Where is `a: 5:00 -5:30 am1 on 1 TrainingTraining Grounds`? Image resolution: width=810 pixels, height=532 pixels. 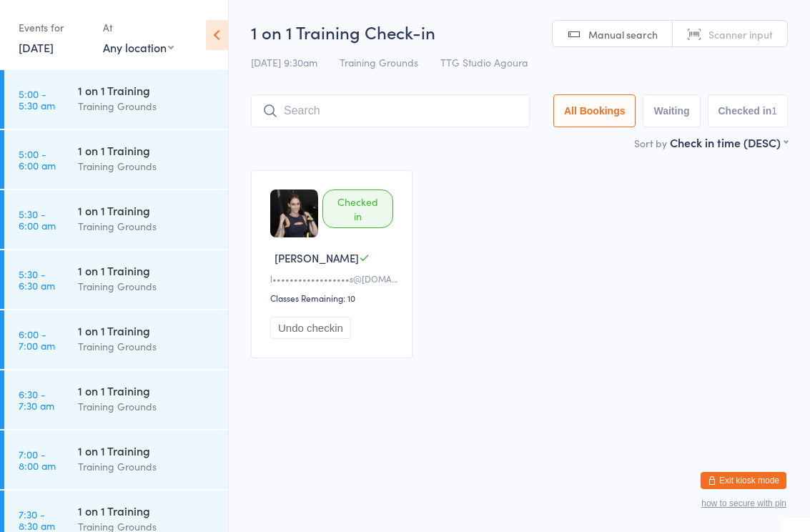 a: 5:00 -5:30 am1 on 1 TrainingTraining Grounds is located at coordinates (116, 99).